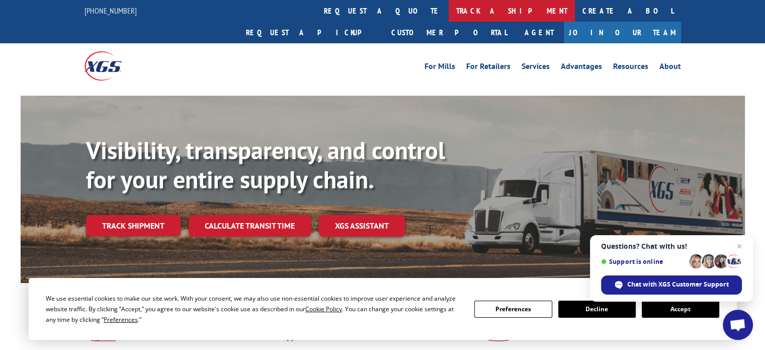 The height and width of the screenshot is (350, 765). What do you see at coordinates (536, 68) in the screenshot?
I see `a: Services` at bounding box center [536, 68].